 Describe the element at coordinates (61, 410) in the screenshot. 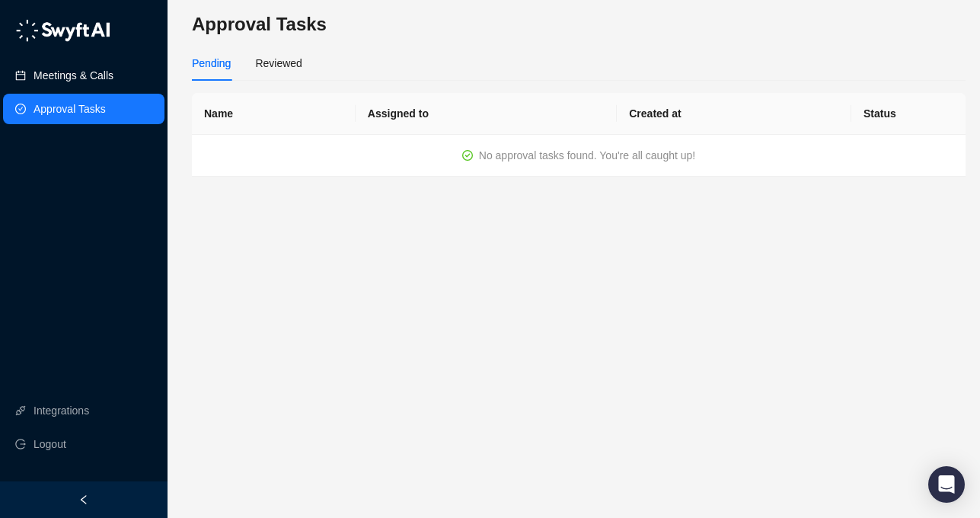

I see `a: Integrations` at that location.